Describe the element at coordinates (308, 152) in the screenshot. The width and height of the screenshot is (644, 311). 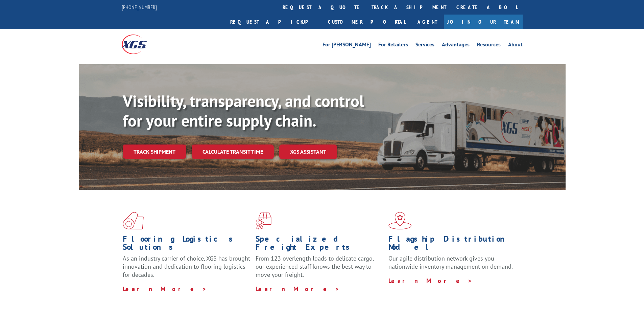
I see `a: XGS ASSISTANT` at that location.